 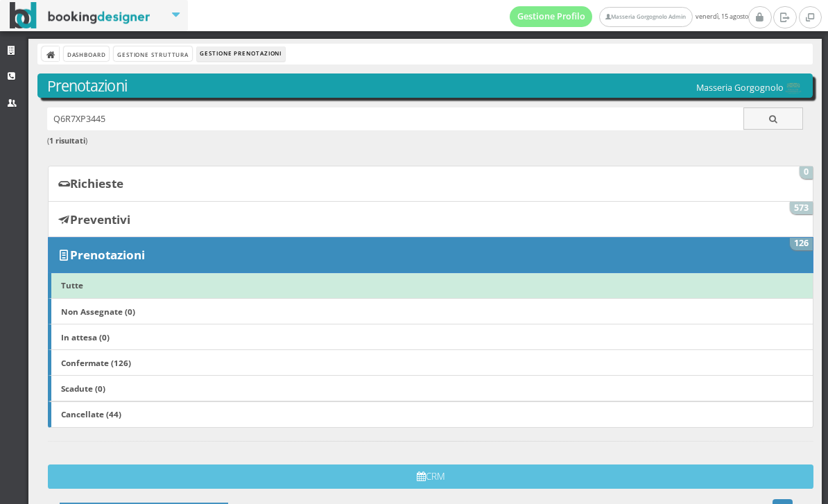 What do you see at coordinates (108, 254) in the screenshot?
I see `b: Prenotazioni` at bounding box center [108, 254].